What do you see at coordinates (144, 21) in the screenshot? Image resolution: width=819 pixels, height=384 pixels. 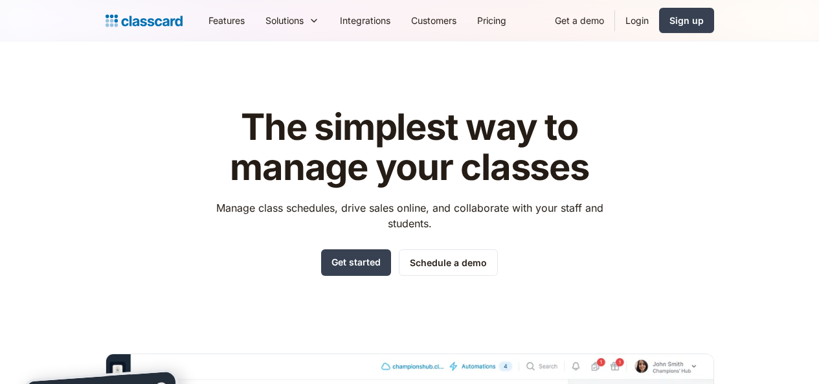 I see `a: home` at bounding box center [144, 21].